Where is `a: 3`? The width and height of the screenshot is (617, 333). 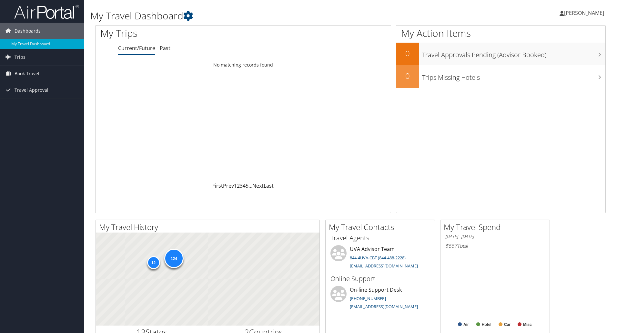
a: 3 is located at coordinates (241, 186).